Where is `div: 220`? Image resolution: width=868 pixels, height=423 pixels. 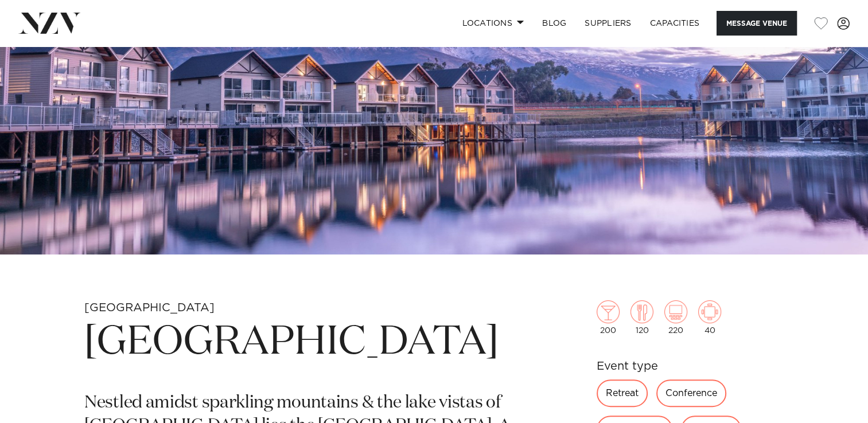 div: 220 is located at coordinates (676, 318).